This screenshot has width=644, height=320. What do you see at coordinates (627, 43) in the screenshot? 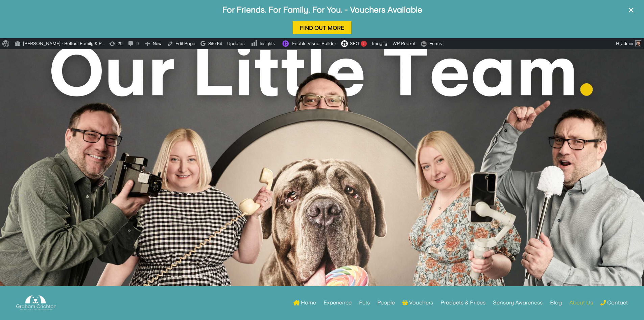
I see `span: admin` at bounding box center [627, 43].